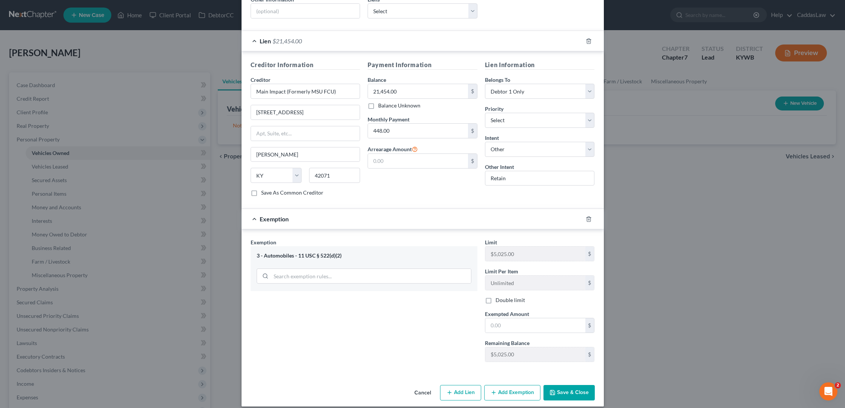 The image size is (845, 408). I want to click on input: Enter address..., so click(305, 112).